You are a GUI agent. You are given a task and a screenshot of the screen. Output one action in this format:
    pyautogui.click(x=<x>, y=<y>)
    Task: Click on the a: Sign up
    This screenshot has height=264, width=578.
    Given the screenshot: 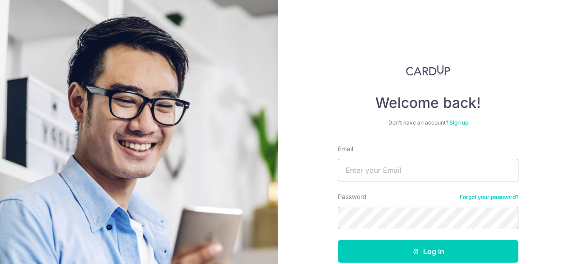 What is the action you would take?
    pyautogui.click(x=459, y=122)
    